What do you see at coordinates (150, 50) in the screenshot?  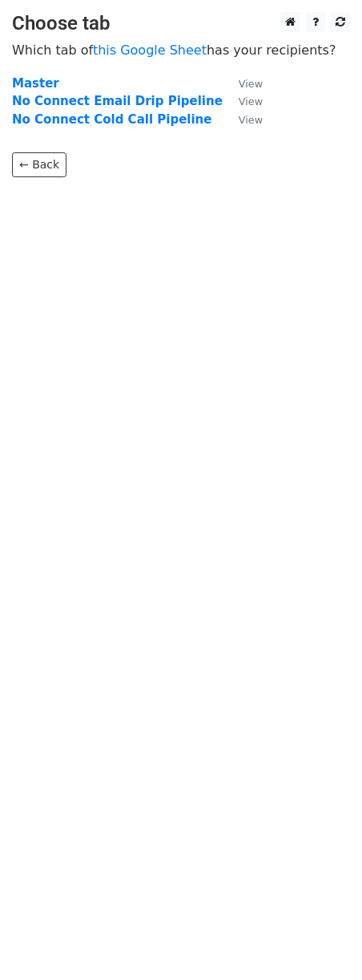 I see `a: this Google Sheet` at bounding box center [150, 50].